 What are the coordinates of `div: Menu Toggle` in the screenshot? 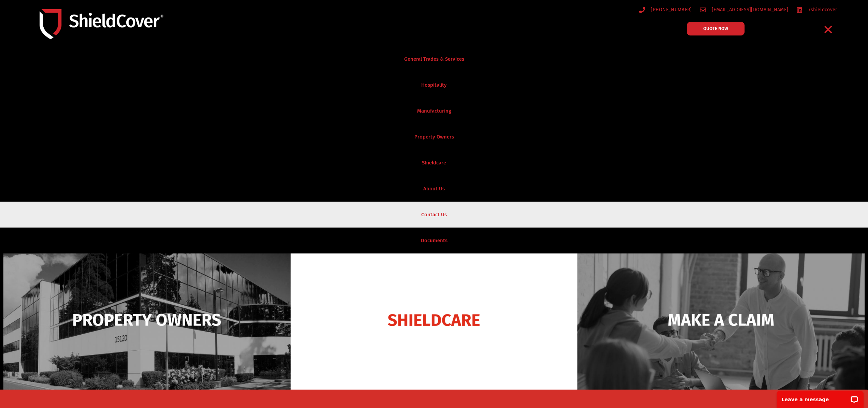 It's located at (828, 29).